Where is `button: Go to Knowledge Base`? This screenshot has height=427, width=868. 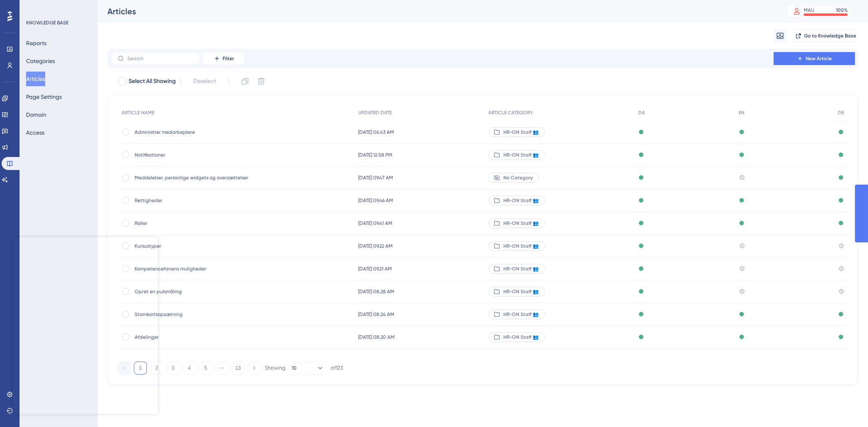
button: Go to Knowledge Base is located at coordinates (826, 36).